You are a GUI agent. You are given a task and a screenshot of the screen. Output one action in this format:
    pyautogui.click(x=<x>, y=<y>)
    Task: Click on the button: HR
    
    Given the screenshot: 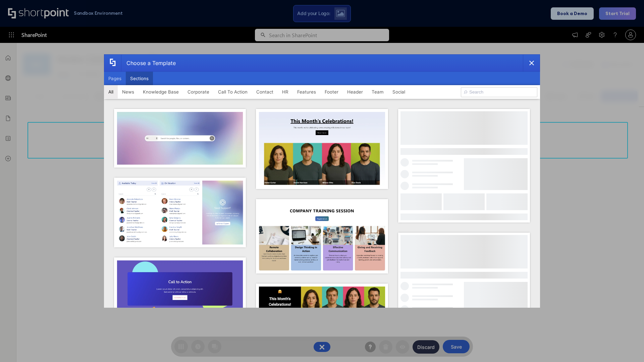 What is the action you would take?
    pyautogui.click(x=286, y=92)
    